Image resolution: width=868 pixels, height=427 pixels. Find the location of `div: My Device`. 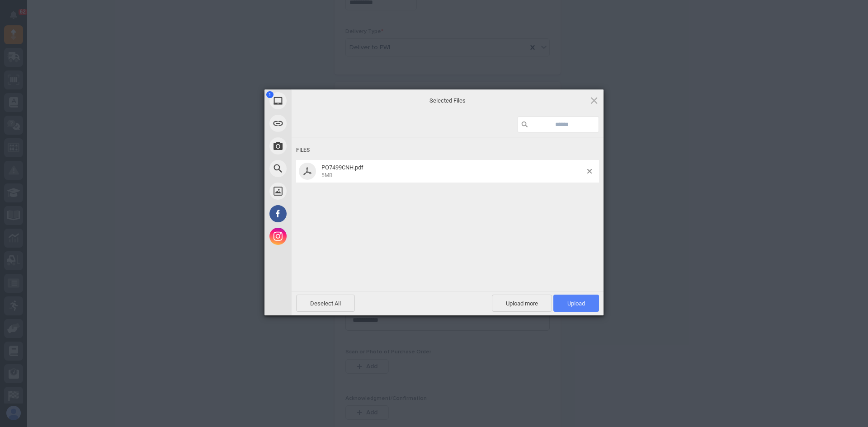

div: My Device is located at coordinates (319, 101).